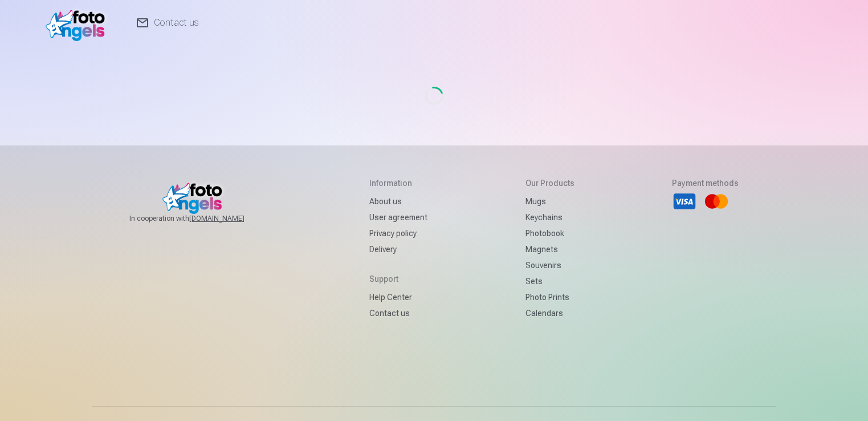  Describe the element at coordinates (705, 183) in the screenshot. I see `h5: Payment methods` at that location.